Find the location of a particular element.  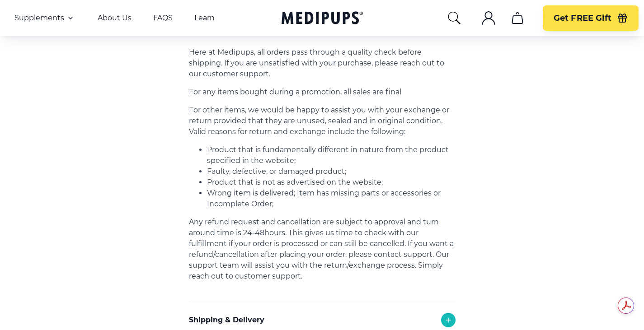

button: Supplements is located at coordinates (45, 18).